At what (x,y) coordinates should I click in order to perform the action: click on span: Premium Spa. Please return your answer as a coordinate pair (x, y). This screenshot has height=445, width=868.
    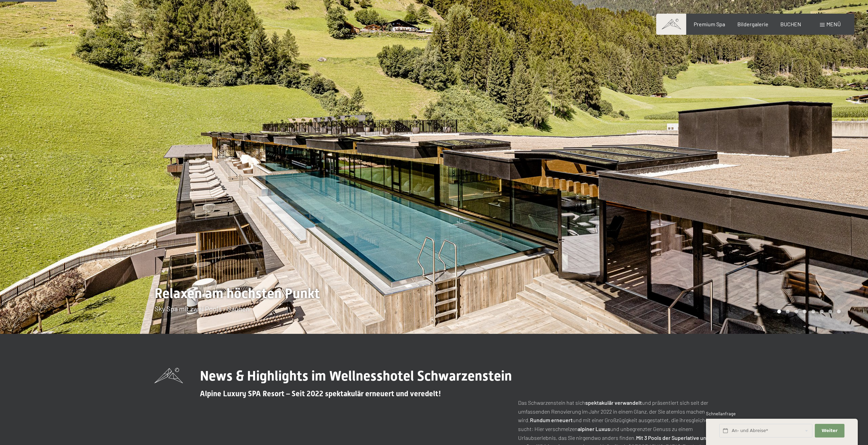
    Looking at the image, I should click on (709, 24).